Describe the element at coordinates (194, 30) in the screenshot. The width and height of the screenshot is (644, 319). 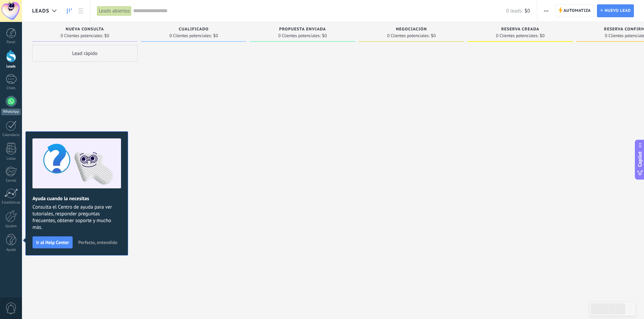
I see `div: Cualificado` at that location.